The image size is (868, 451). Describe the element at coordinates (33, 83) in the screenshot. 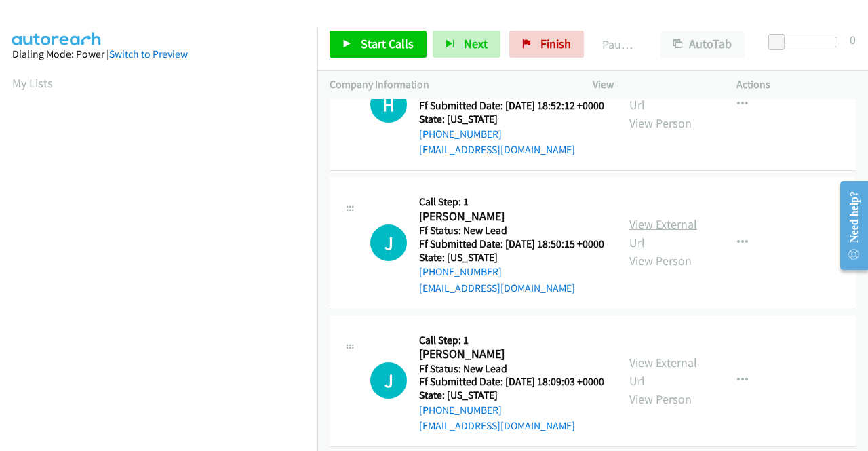

I see `a: My Lists` at that location.